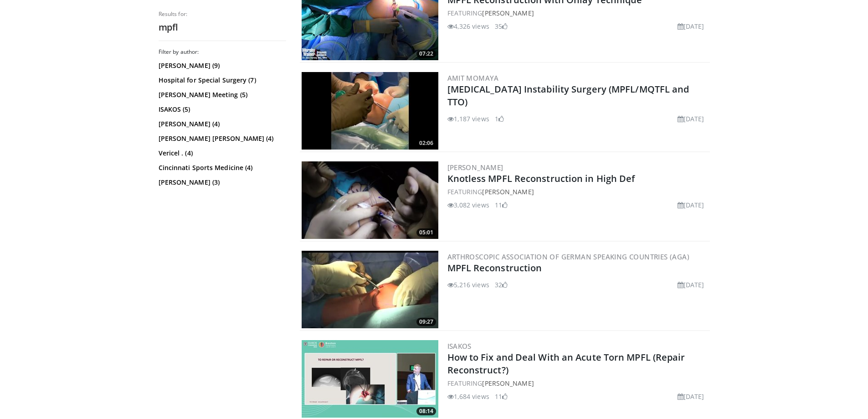  Describe the element at coordinates (222, 52) in the screenshot. I see `h3: Filter by author:` at that location.